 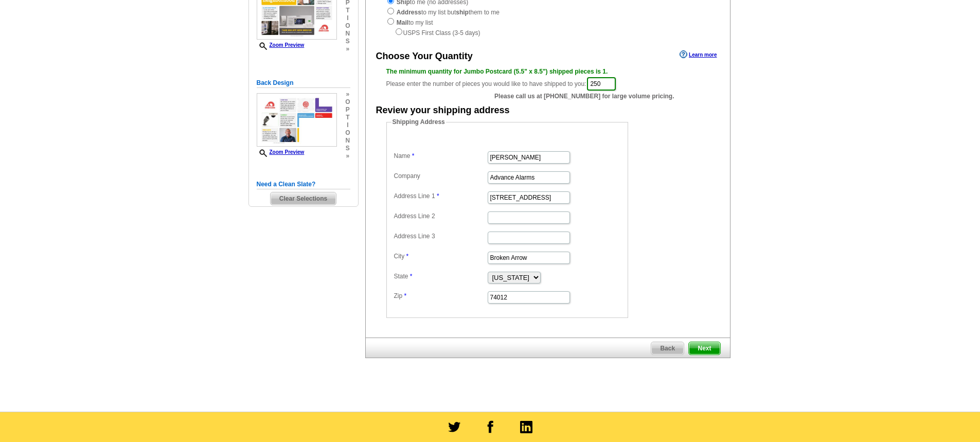 I want to click on label: Zip, so click(x=440, y=295).